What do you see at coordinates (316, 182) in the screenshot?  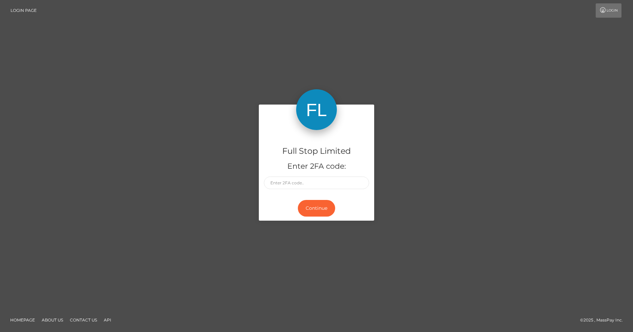 I see `input: Enter 2FA code..` at bounding box center [316, 182].